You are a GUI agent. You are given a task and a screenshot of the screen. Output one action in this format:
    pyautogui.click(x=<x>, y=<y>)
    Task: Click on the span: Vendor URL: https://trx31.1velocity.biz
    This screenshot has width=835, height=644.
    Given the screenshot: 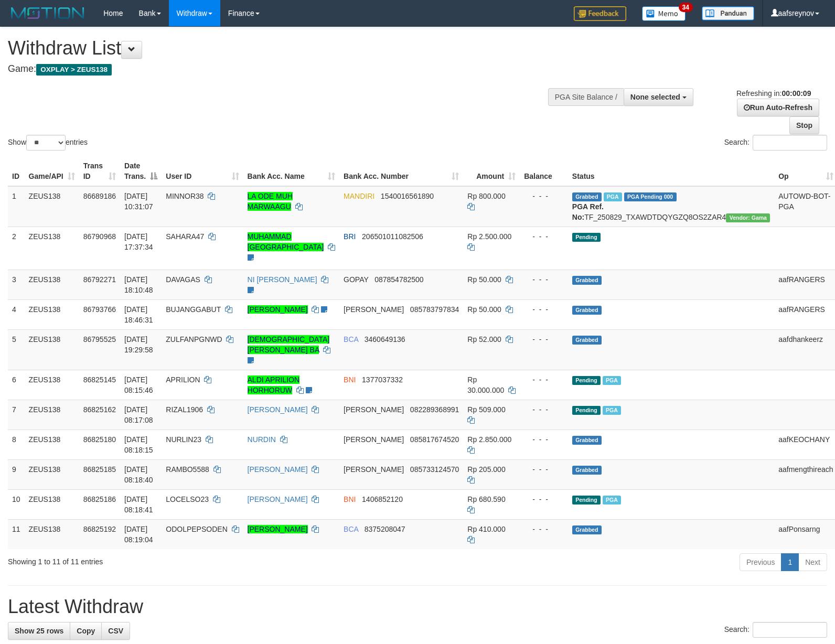 What is the action you would take?
    pyautogui.click(x=748, y=217)
    